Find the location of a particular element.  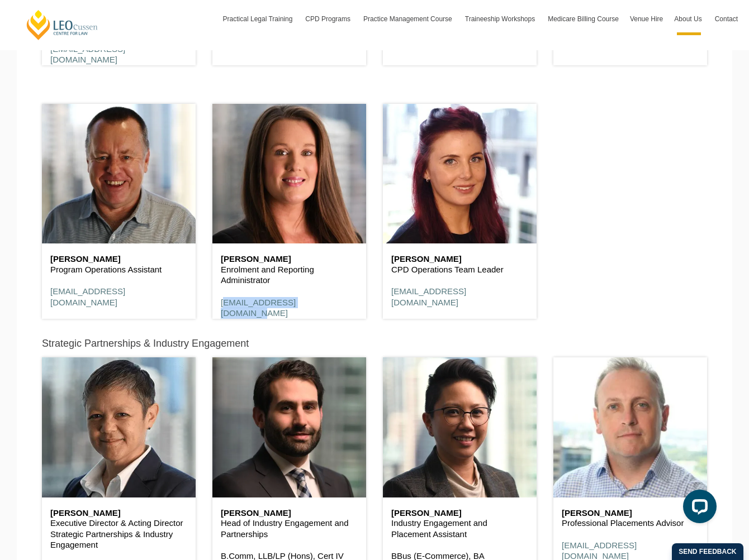

a: Contact is located at coordinates (726, 19).